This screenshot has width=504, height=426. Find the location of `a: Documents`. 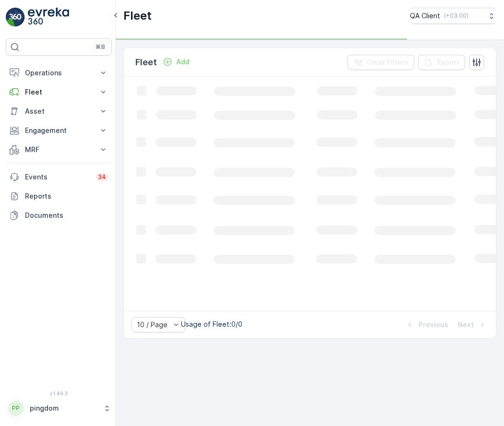

a: Documents is located at coordinates (59, 216).